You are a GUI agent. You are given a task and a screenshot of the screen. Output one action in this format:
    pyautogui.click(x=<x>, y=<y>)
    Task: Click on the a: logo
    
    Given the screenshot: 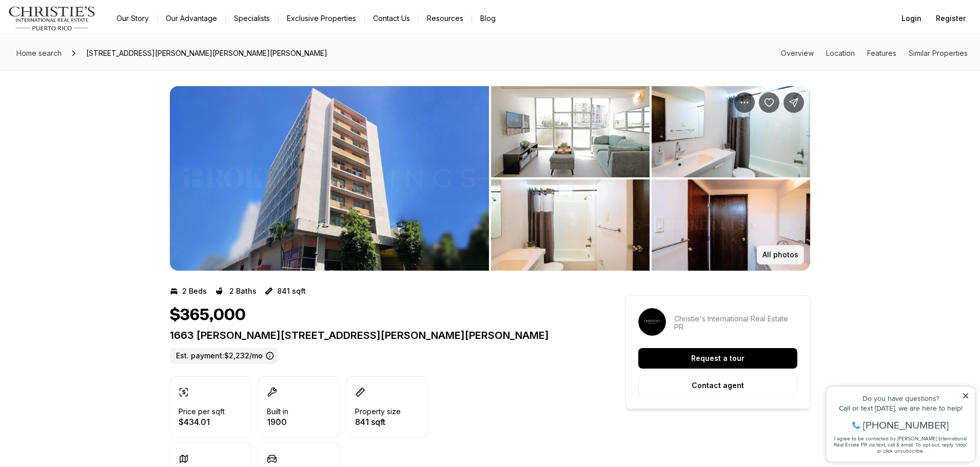 What is the action you would take?
    pyautogui.click(x=52, y=19)
    